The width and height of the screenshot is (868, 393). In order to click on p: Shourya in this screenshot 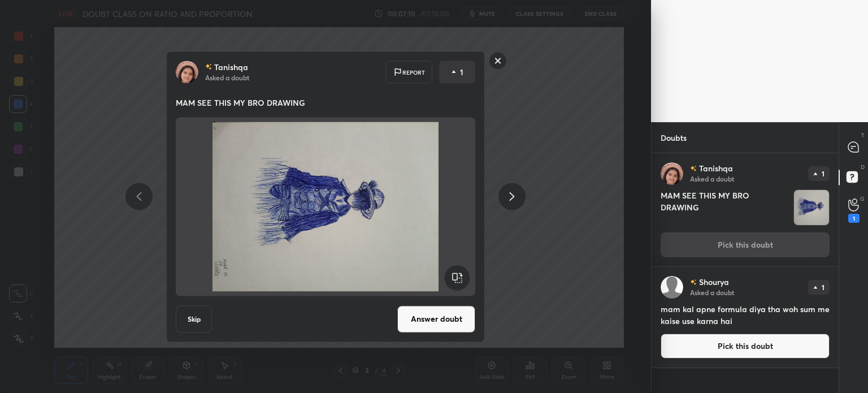, I will do `click(714, 282)`.